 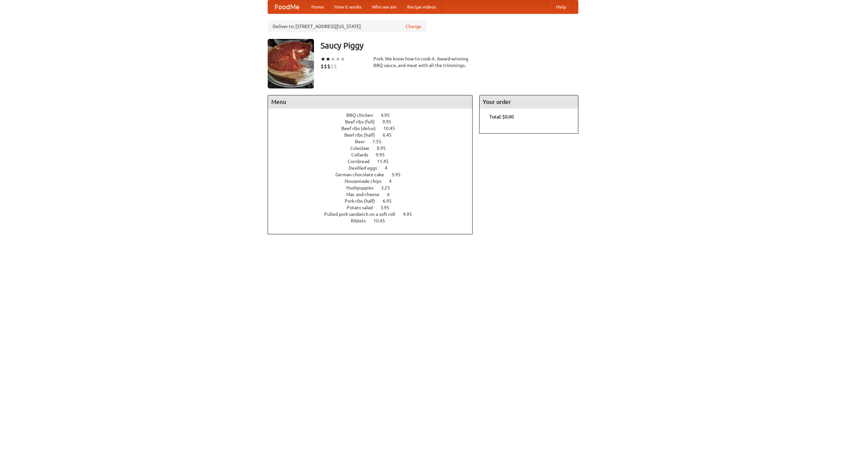 I want to click on a: Recipe videos, so click(x=422, y=7).